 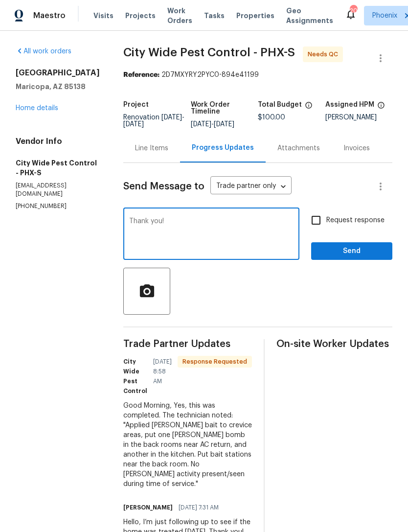 I want to click on span: Send, so click(x=352, y=251).